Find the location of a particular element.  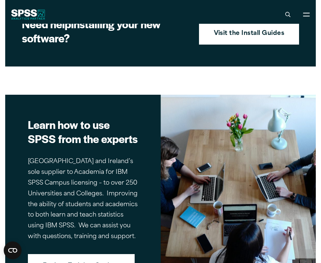

button: Open CMP widget is located at coordinates (13, 251).